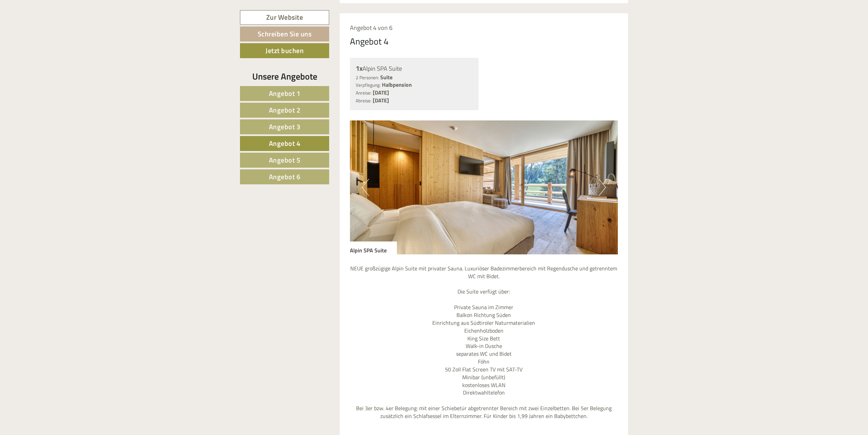 Image resolution: width=868 pixels, height=435 pixels. What do you see at coordinates (284, 176) in the screenshot?
I see `span: Angebot 6` at bounding box center [284, 176].